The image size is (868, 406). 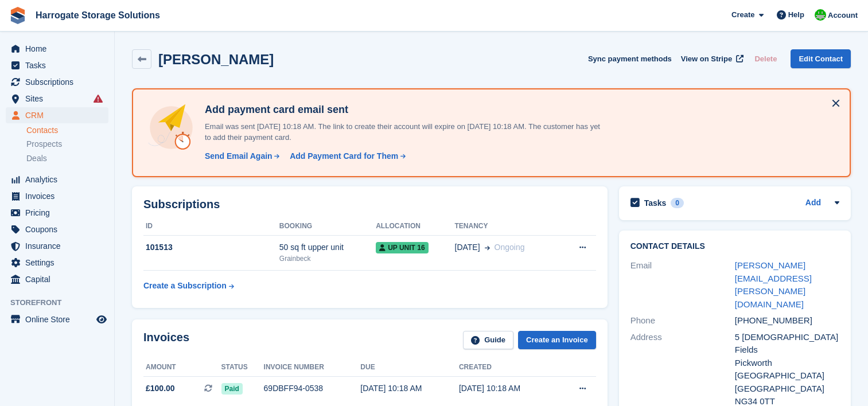 What do you see at coordinates (67, 158) in the screenshot?
I see `a: Deals` at bounding box center [67, 158].